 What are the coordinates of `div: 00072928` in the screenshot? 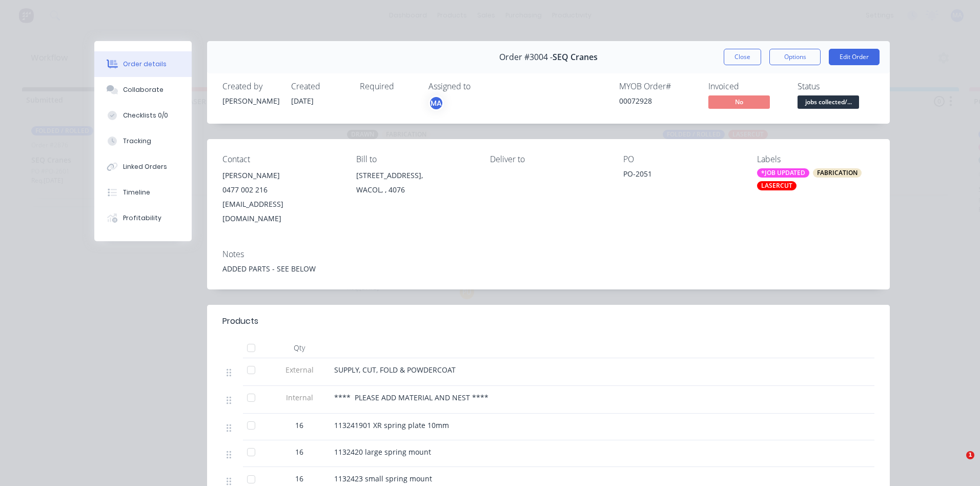 It's located at (657, 100).